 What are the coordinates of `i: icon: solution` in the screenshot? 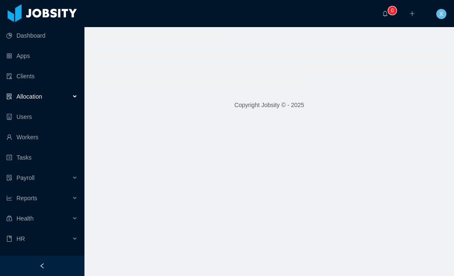 It's located at (9, 96).